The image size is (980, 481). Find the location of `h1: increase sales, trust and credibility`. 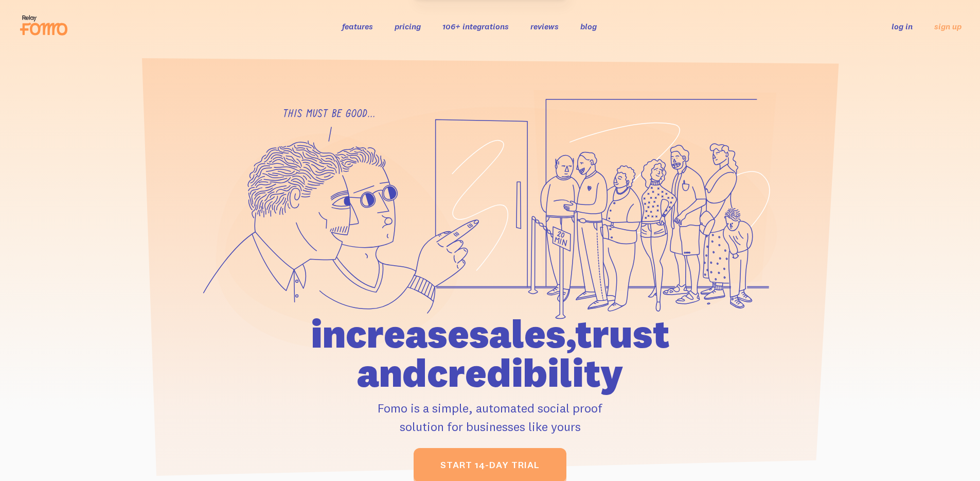

h1: increase sales, trust and credibility is located at coordinates (490, 353).